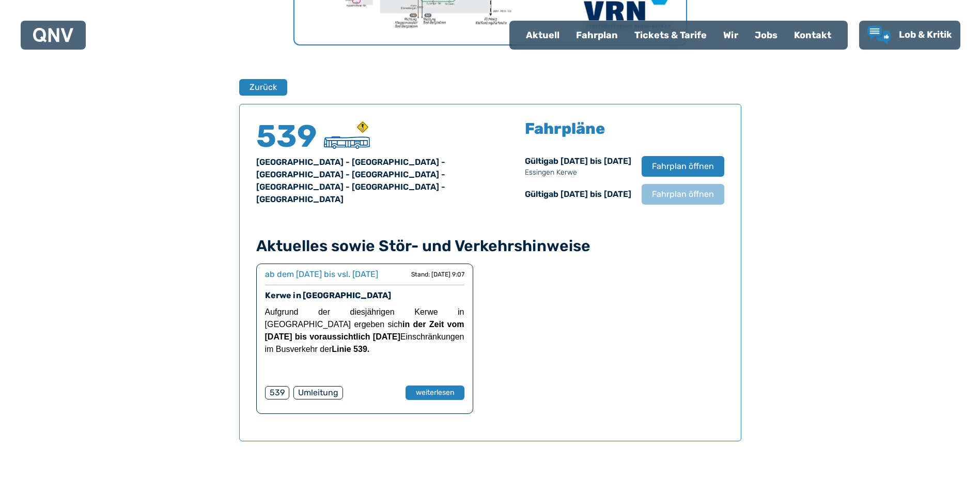  Describe the element at coordinates (542, 35) in the screenshot. I see `div: Aktuell` at that location.